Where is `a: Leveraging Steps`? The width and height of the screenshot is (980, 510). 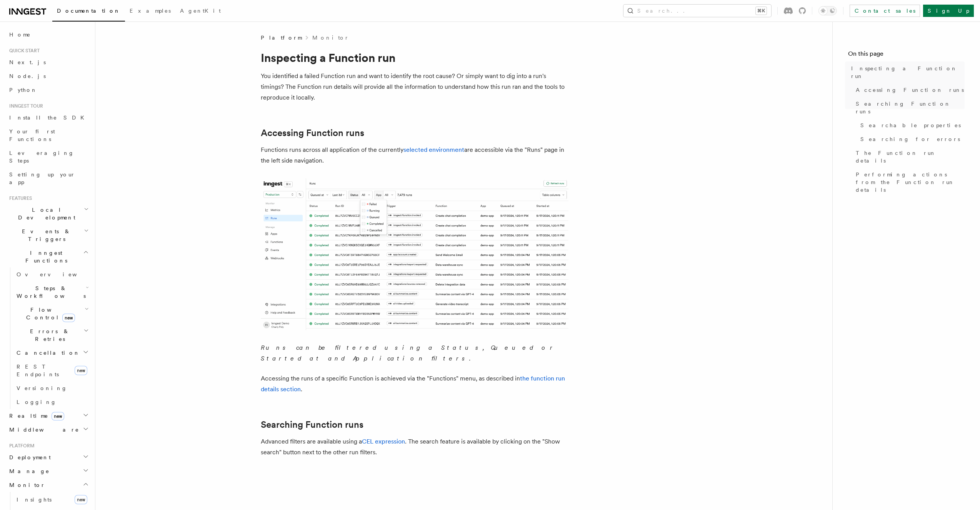 a: Leveraging Steps is located at coordinates (48, 157).